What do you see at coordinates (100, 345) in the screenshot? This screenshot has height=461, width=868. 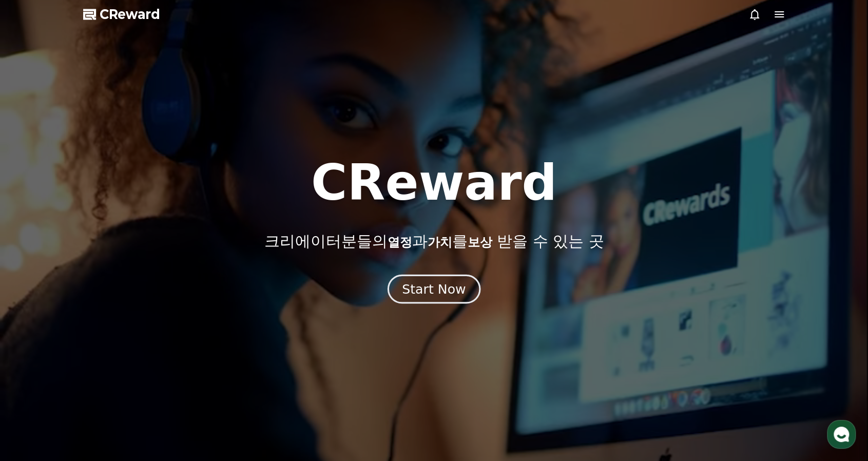 I see `span: 대화` at bounding box center [100, 345].